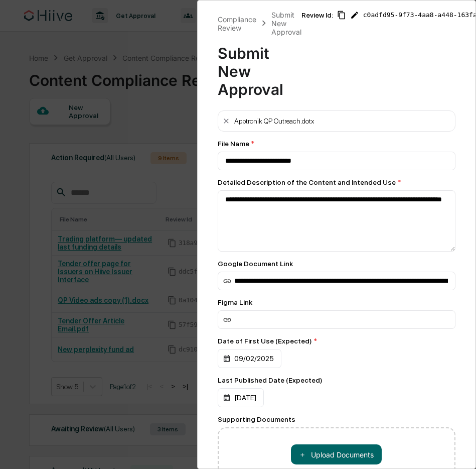  What do you see at coordinates (337, 264) in the screenshot?
I see `div: Google Document Link` at bounding box center [337, 264].